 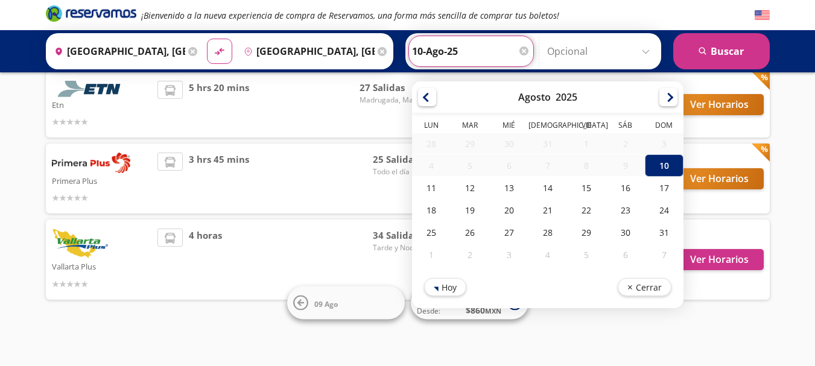 What do you see at coordinates (429, 311) in the screenshot?
I see `span: Desde:` at bounding box center [429, 311].